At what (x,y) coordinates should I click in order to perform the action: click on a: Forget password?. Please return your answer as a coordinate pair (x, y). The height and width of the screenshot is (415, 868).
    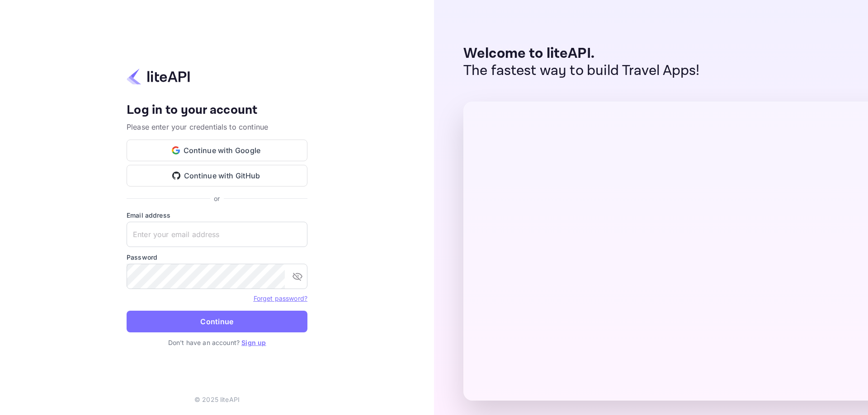
    Looking at the image, I should click on (280, 299).